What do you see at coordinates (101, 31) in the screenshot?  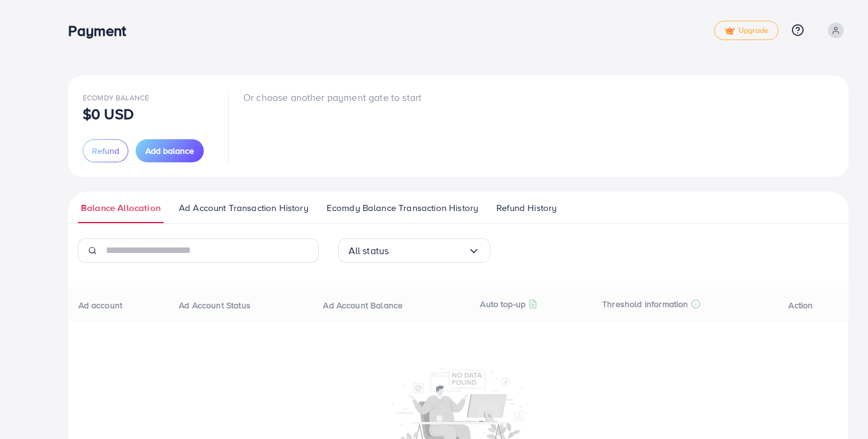 I see `h3: Payment` at bounding box center [101, 31].